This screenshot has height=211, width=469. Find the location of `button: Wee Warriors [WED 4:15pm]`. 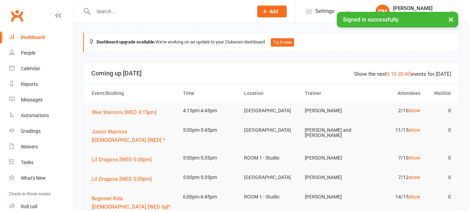

button: Wee Warriors [WED 4:15pm] is located at coordinates (126, 112).